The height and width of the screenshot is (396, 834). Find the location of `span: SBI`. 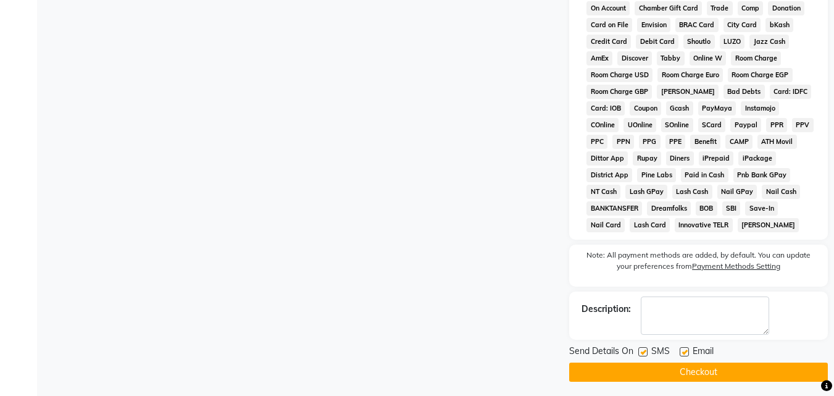

span: SBI is located at coordinates (731, 208).